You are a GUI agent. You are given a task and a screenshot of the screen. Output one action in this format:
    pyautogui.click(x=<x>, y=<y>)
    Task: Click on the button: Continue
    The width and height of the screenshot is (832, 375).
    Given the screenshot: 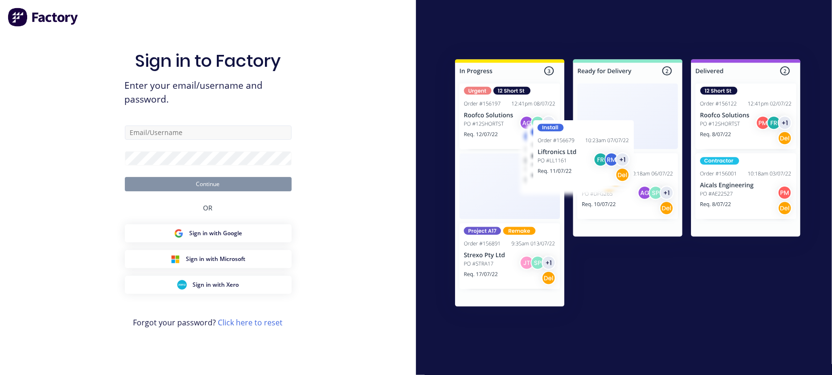 What is the action you would take?
    pyautogui.click(x=208, y=184)
    